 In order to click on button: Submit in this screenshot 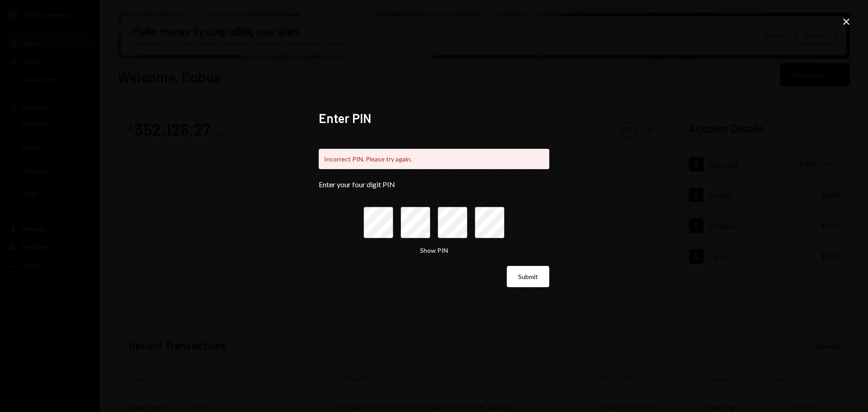, I will do `click(528, 276)`.